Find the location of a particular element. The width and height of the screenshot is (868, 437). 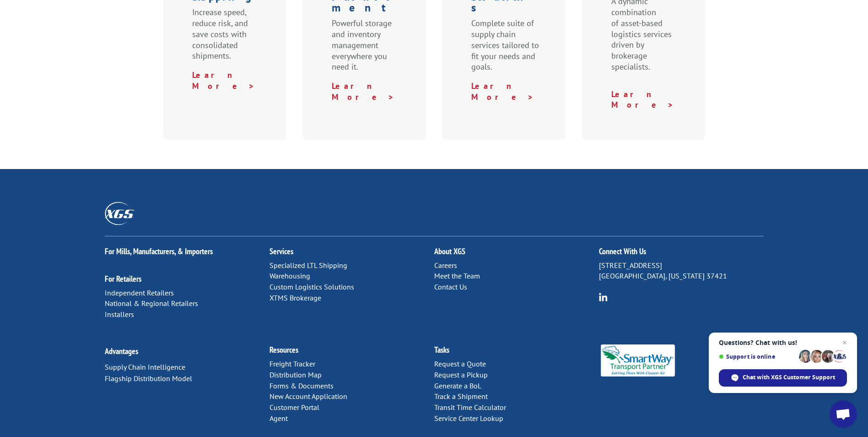

a: Freight Tracker is located at coordinates (292, 363).